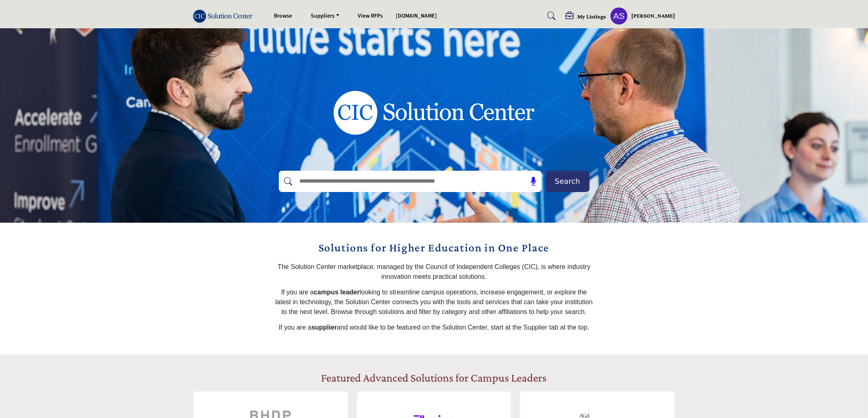  What do you see at coordinates (592, 17) in the screenshot?
I see `h5: My Listings` at bounding box center [592, 17].